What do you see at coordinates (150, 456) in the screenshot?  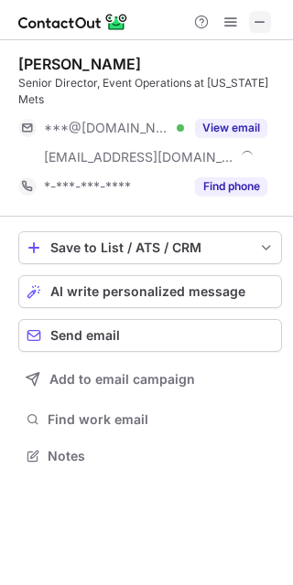 I see `button: Notes` at bounding box center [150, 456].